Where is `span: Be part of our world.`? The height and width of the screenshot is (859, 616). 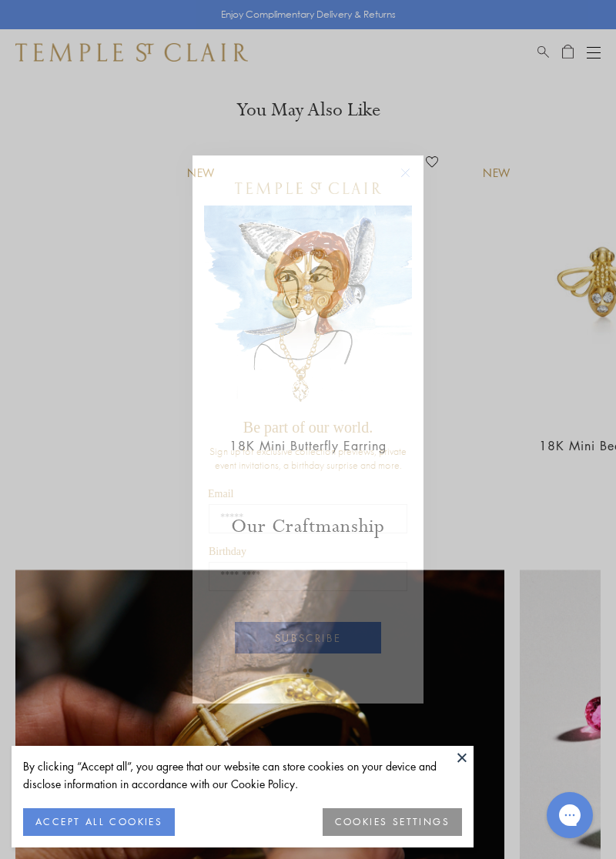
span: Be part of our world. is located at coordinates (308, 427).